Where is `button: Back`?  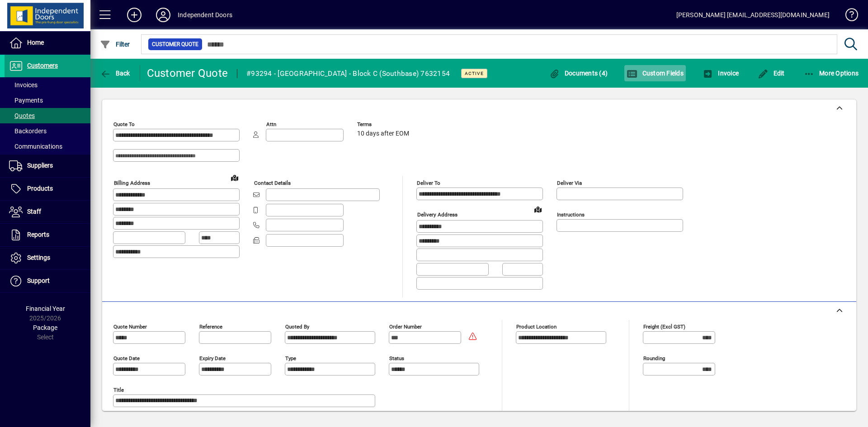 button: Back is located at coordinates (115, 73).